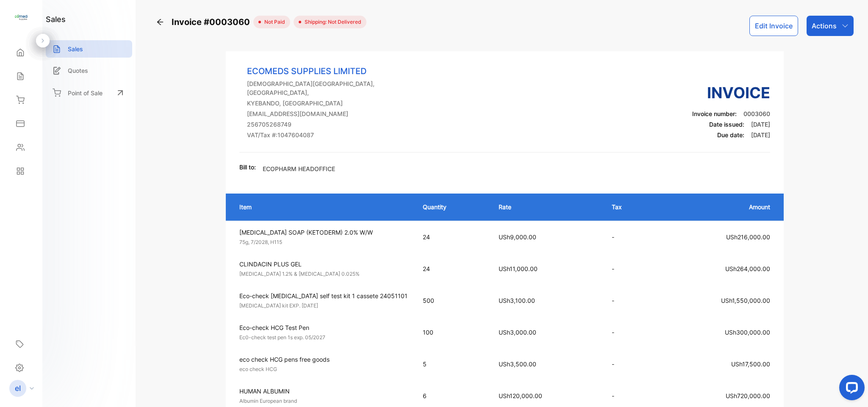  What do you see at coordinates (76, 49) in the screenshot?
I see `p: Sales` at bounding box center [76, 49].